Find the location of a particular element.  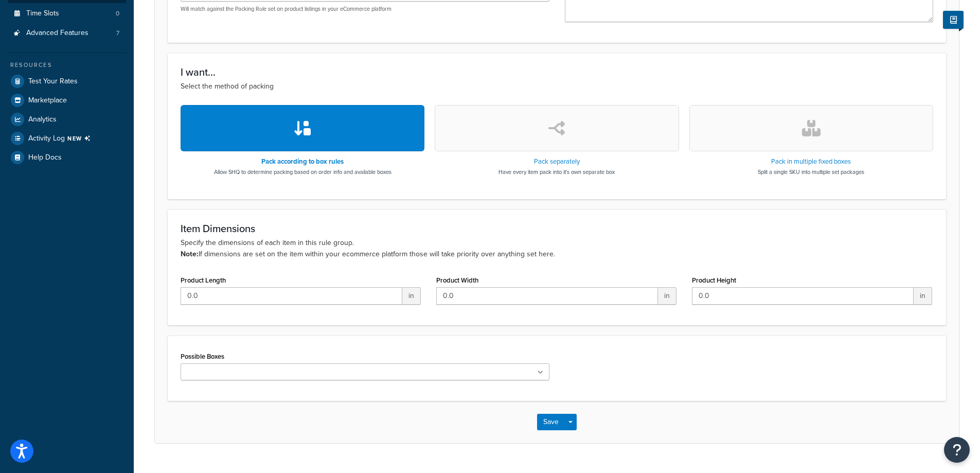

span: Test Your Rates is located at coordinates (53, 81).